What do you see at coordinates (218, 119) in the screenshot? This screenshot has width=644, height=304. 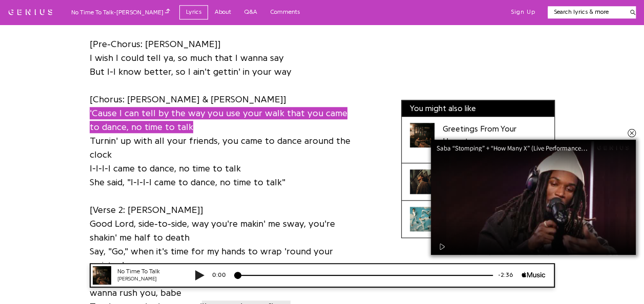 I see `span: 'Cause I can tell by the way you use your walk that you came to dance, no time to talk` at bounding box center [218, 119].